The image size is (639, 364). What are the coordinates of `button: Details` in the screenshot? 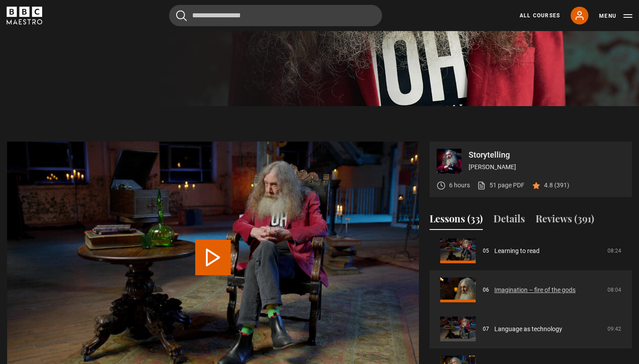 It's located at (509, 221).